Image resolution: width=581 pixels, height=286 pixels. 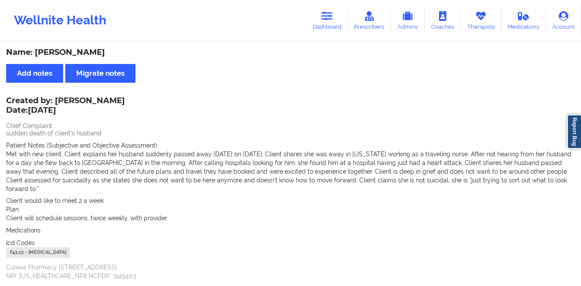 What do you see at coordinates (30, 126) in the screenshot?
I see `span: Chief Complaint:` at bounding box center [30, 126].